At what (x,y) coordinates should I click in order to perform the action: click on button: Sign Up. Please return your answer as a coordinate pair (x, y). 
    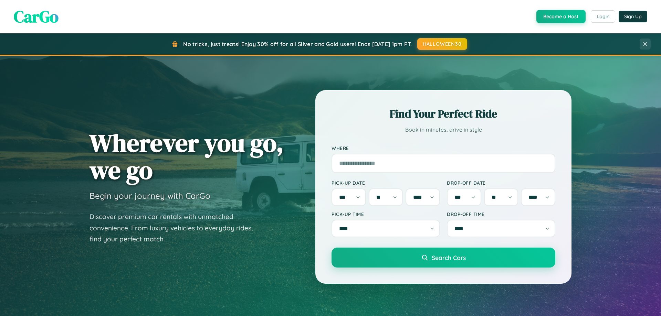
    Looking at the image, I should click on (632, 17).